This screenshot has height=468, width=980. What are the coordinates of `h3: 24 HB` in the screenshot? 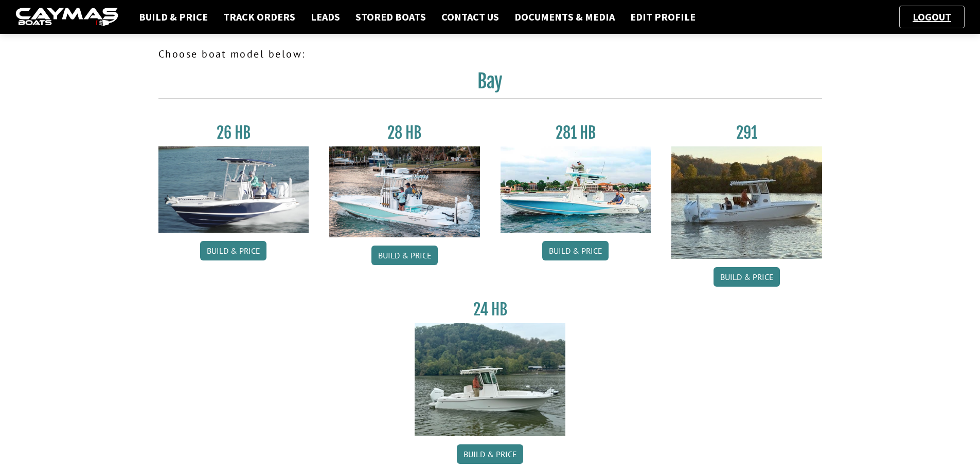 It's located at (490, 310).